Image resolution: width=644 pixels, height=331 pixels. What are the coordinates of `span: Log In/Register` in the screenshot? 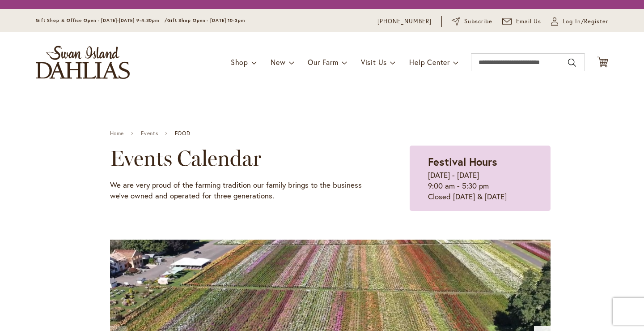 It's located at (586, 22).